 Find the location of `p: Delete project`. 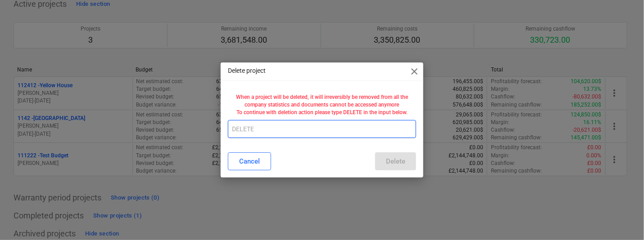

p: Delete project is located at coordinates (247, 71).